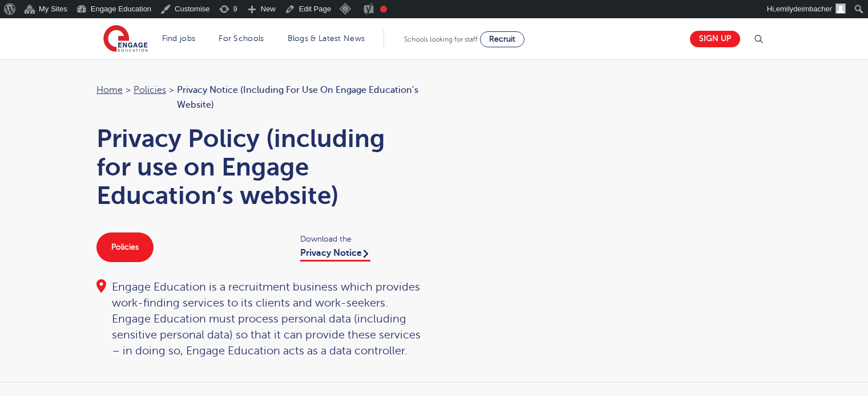  I want to click on span: Schools looking for staff, so click(440, 39).